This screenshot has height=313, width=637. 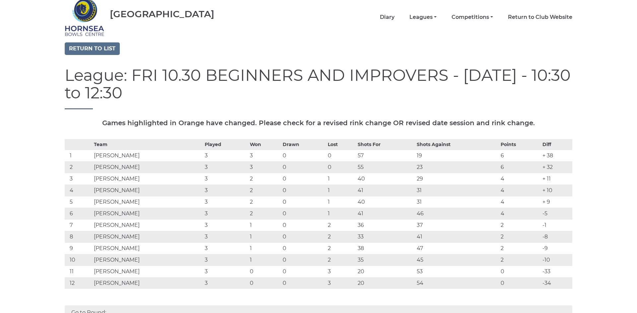 What do you see at coordinates (385, 145) in the screenshot?
I see `th: Shots For` at bounding box center [385, 145].